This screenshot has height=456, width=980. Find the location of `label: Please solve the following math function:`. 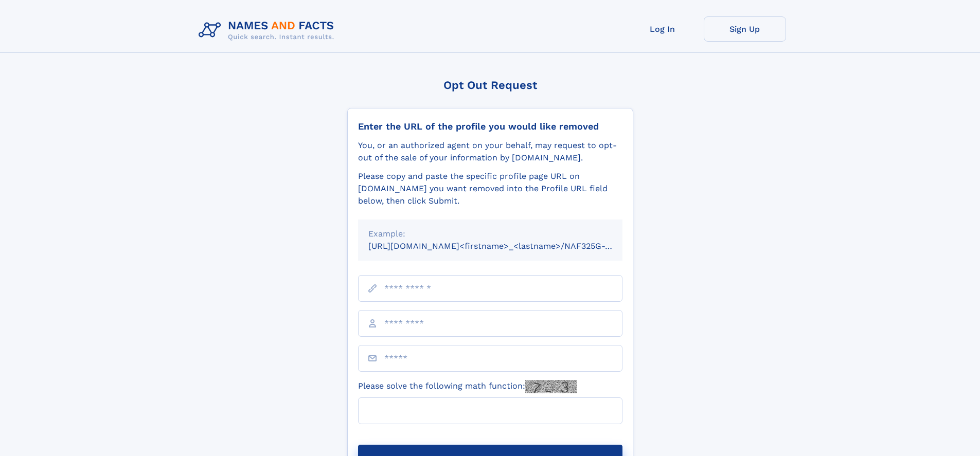

label: Please solve the following math function: is located at coordinates (467, 386).